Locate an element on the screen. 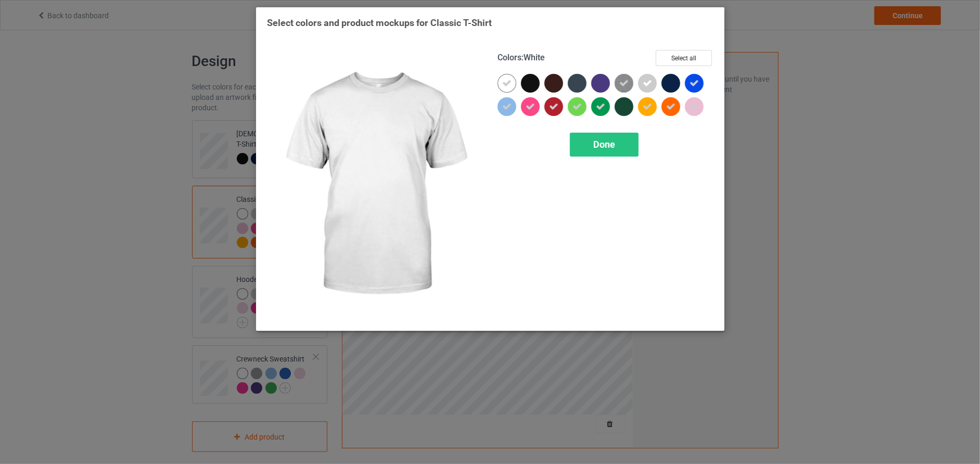  span: Colors is located at coordinates (509, 57).